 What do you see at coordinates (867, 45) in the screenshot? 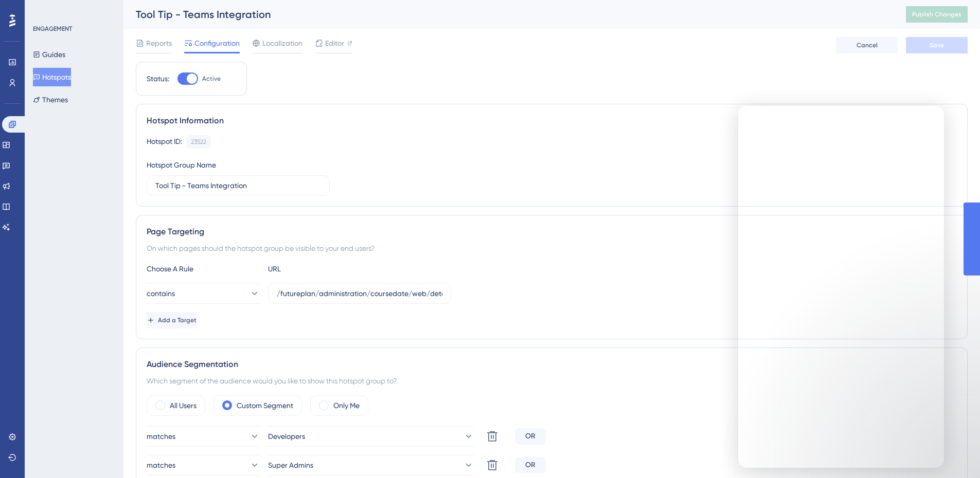
I see `span: Cancel` at bounding box center [867, 45].